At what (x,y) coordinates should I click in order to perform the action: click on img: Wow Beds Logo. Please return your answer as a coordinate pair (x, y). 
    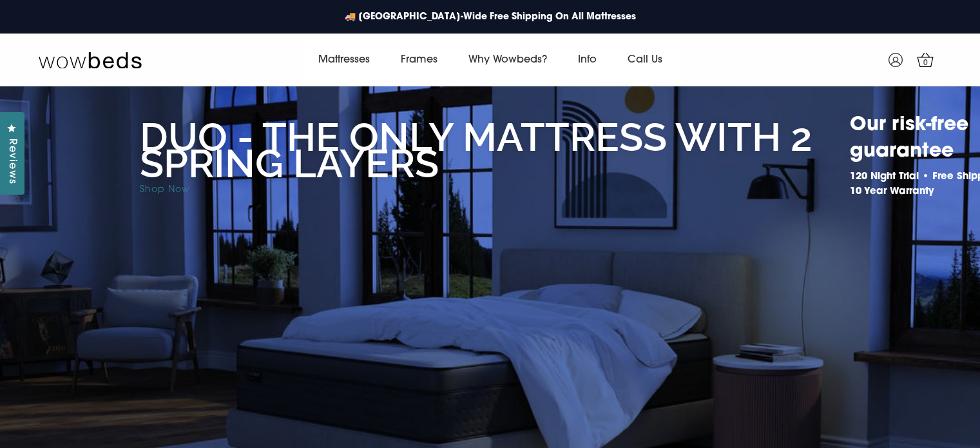
    Looking at the image, I should click on (90, 60).